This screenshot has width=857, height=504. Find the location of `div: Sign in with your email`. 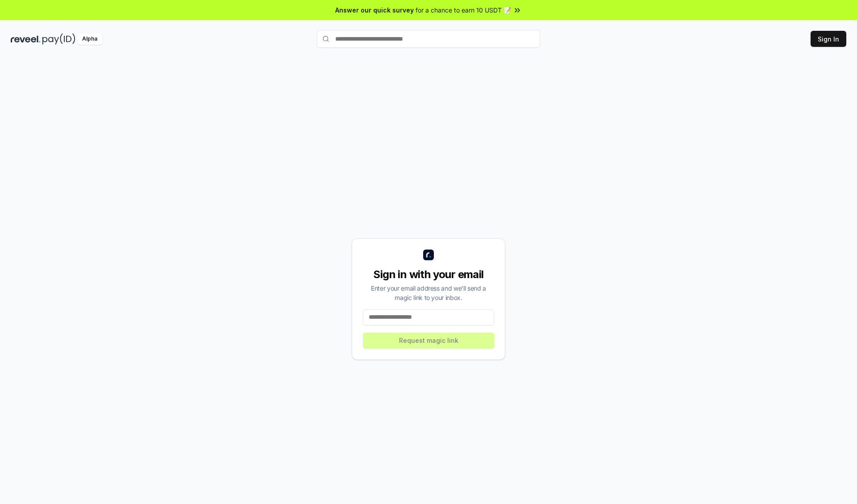

div: Sign in with your email is located at coordinates (428, 275).